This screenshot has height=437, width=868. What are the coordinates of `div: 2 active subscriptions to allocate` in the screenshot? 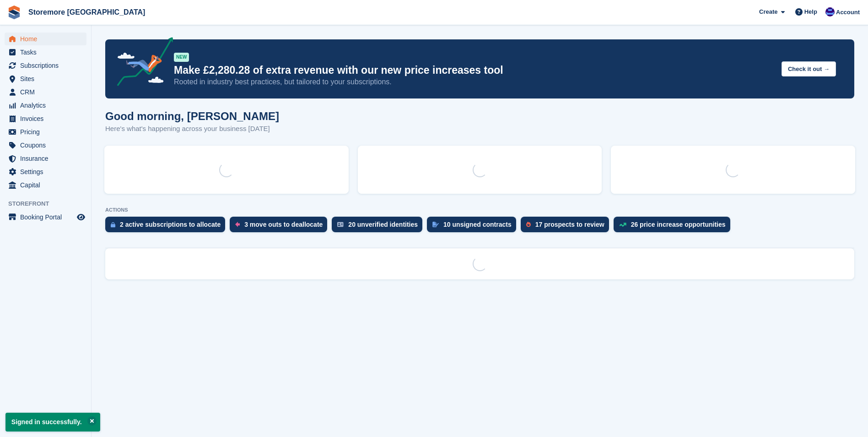 It's located at (170, 224).